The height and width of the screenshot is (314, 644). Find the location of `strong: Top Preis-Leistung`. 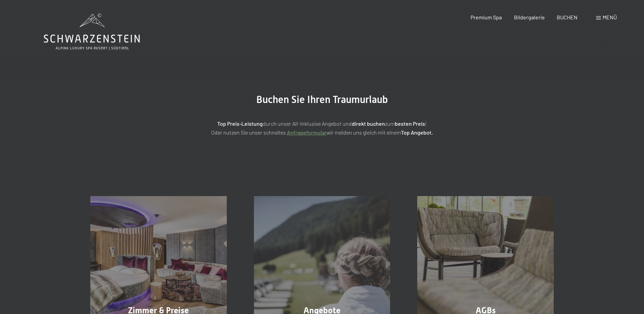

strong: Top Preis-Leistung is located at coordinates (240, 123).